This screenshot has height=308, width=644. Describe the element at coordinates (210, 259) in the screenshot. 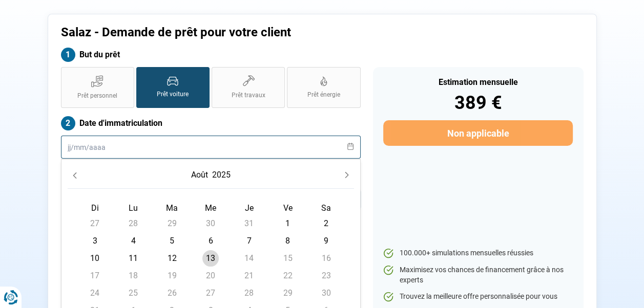

I see `td: 13` at that location.